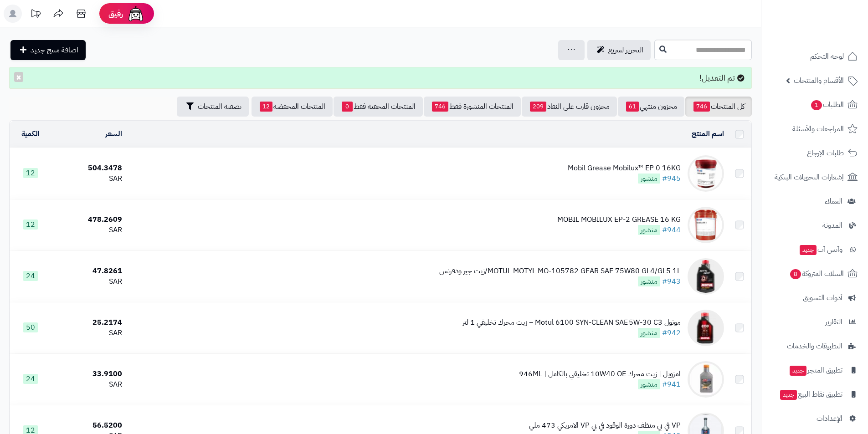 Image resolution: width=868 pixels, height=434 pixels. I want to click on a: السعر, so click(114, 134).